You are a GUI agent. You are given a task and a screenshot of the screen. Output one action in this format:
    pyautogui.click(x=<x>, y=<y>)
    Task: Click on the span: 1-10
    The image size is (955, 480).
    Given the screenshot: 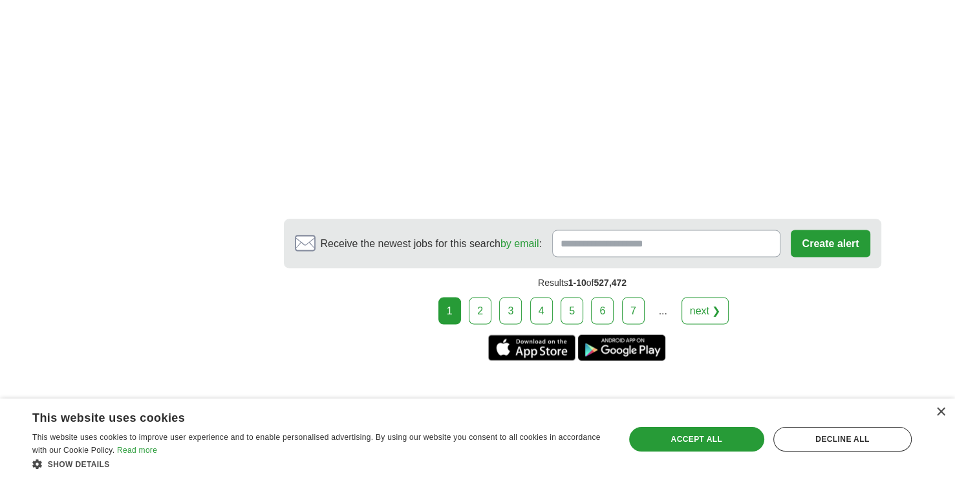 What is the action you would take?
    pyautogui.click(x=577, y=282)
    